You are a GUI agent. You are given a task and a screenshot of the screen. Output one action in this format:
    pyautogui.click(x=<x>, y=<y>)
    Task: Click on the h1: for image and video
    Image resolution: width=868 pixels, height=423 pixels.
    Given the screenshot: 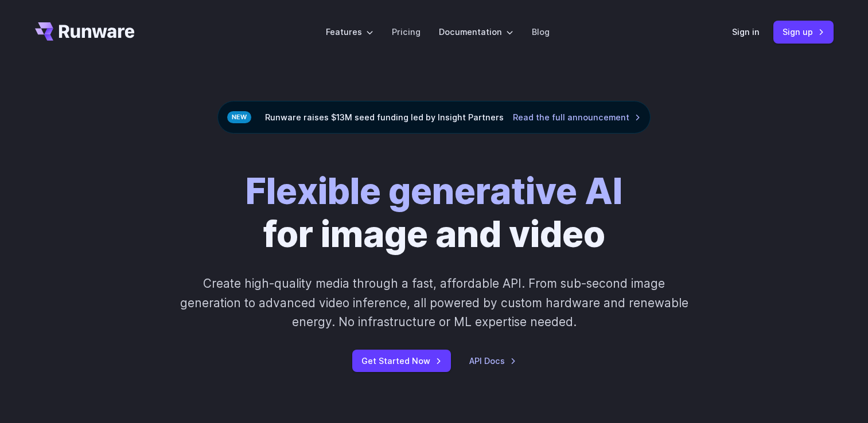 What is the action you would take?
    pyautogui.click(x=434, y=213)
    